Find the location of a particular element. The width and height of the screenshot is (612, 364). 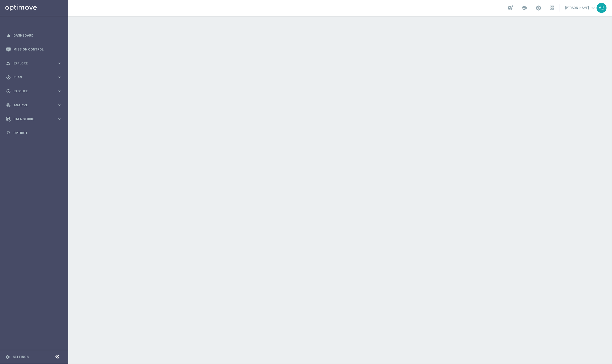

button: Mission Control is located at coordinates (34, 49).